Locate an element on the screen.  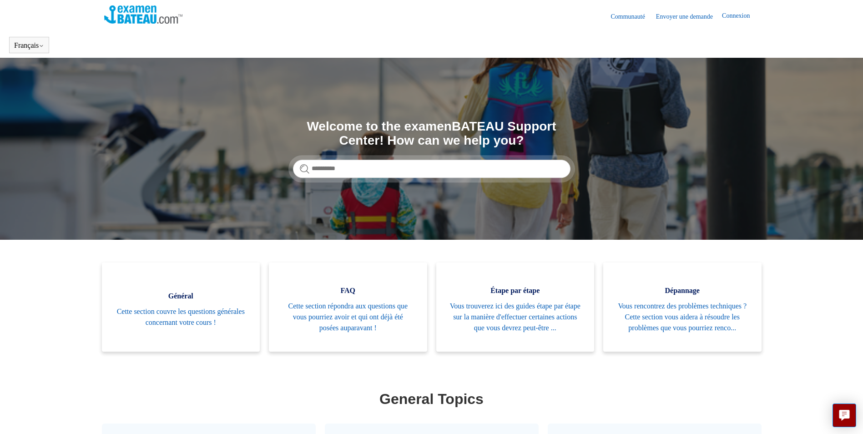
a: Dépannage Vous rencontrez des problèmes techniques ? Cette section vous aidera à résoudre les pro... is located at coordinates (682, 307).